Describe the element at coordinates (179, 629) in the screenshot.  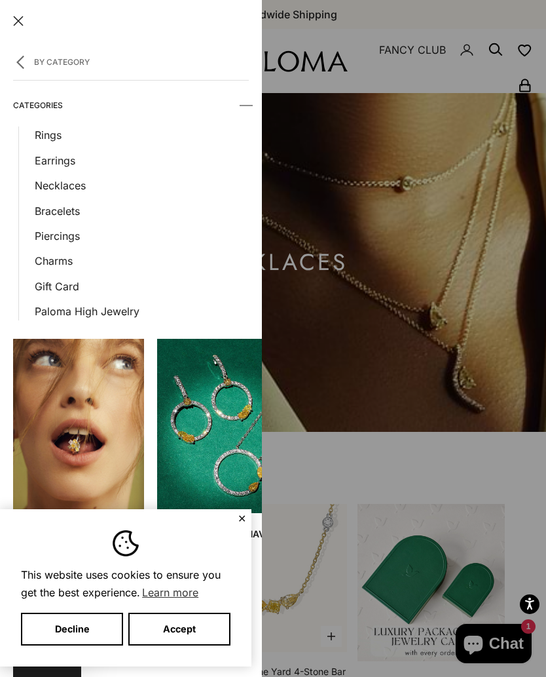
I see `button: Accept` at that location.